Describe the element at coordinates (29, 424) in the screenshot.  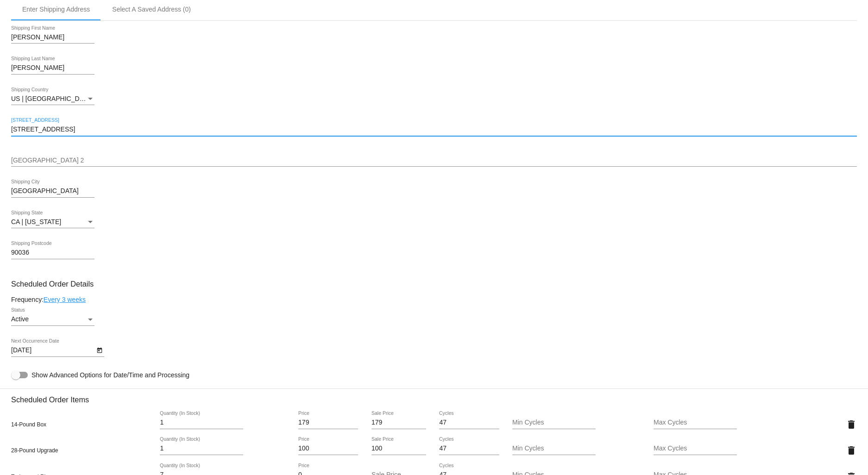
I see `span: 14-Pound Box` at that location.